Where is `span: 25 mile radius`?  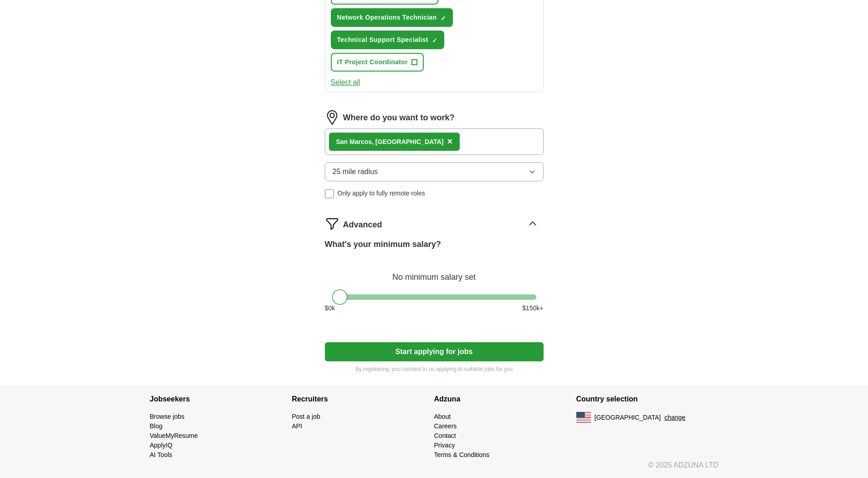
span: 25 mile radius is located at coordinates (355, 172).